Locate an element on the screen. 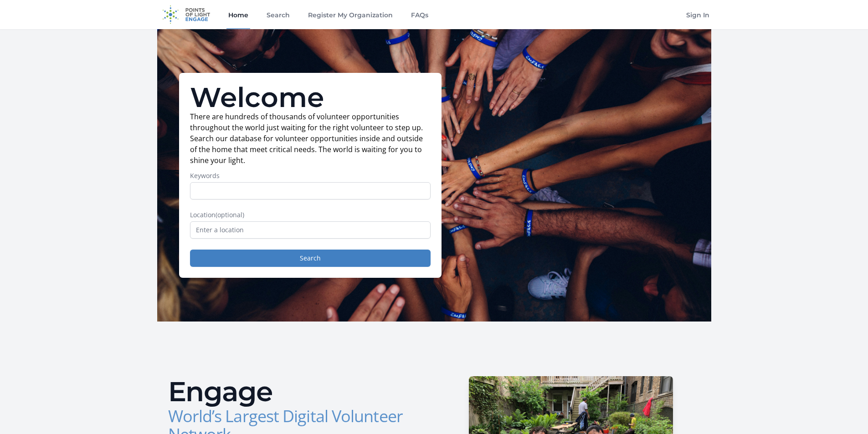  input: Enter a location is located at coordinates (310, 230).